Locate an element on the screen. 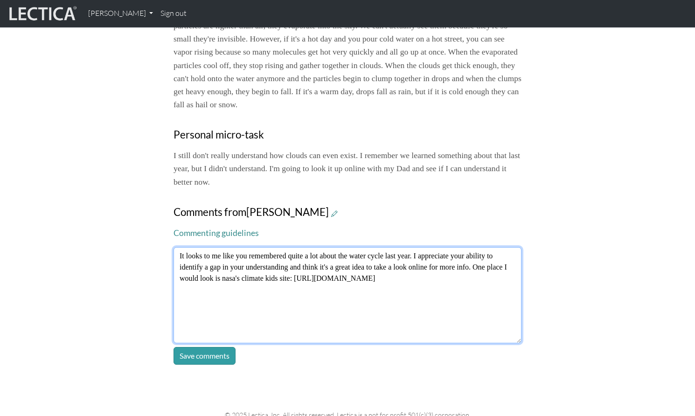 This screenshot has width=695, height=416. img: lecticalive is located at coordinates (42, 14).